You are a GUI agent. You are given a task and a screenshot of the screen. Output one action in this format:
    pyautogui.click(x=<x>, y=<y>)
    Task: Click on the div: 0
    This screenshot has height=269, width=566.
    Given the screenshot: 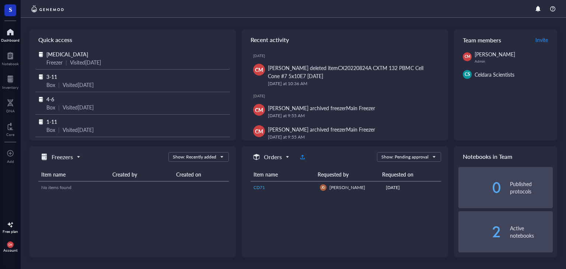 What is the action you would take?
    pyautogui.click(x=480, y=188)
    